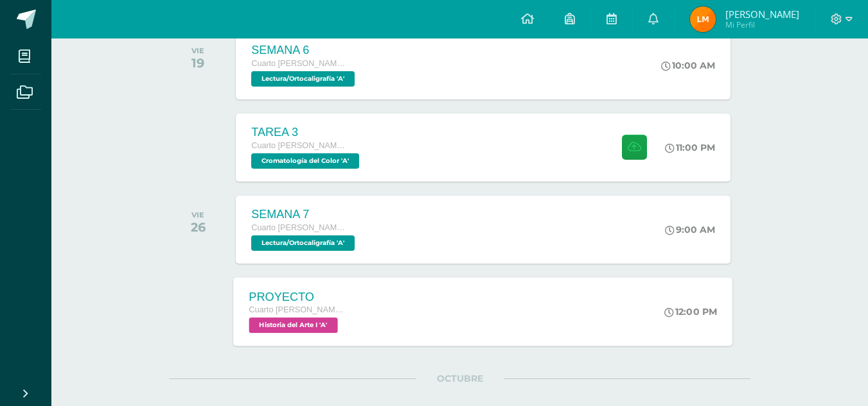 This screenshot has height=406, width=868. What do you see at coordinates (306, 132) in the screenshot?
I see `div: TAREA 3` at bounding box center [306, 132].